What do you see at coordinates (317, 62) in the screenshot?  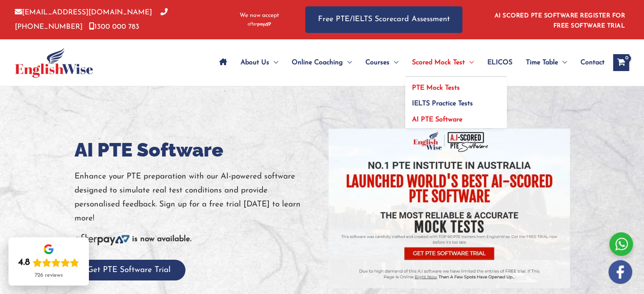 I see `span: Online Coaching` at bounding box center [317, 62].